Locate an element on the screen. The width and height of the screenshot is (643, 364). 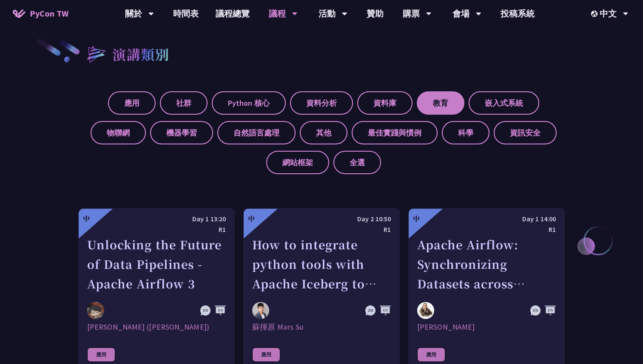
label: 嵌入式系統 is located at coordinates (504, 103).